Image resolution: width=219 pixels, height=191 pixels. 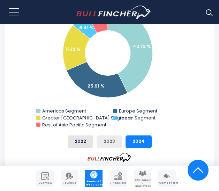 I want to click on text: 42.72 %, so click(x=142, y=46).